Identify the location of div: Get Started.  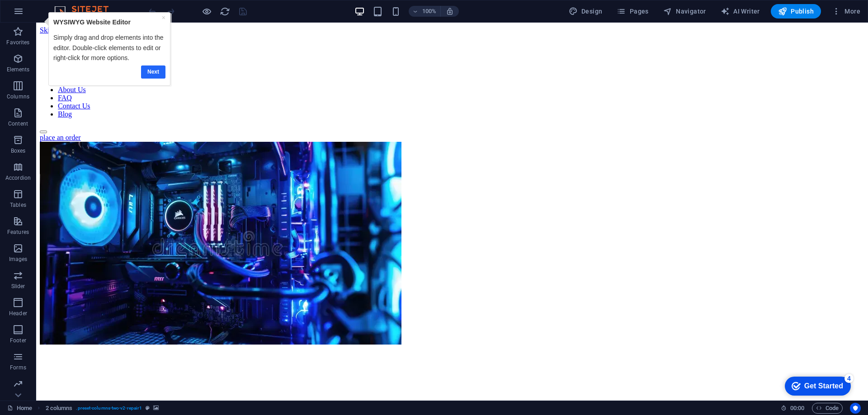
(46, 14).